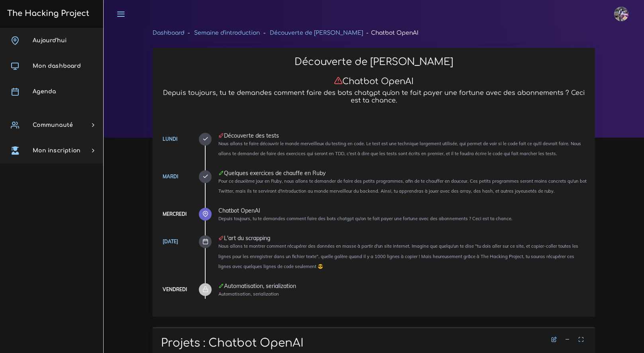  I want to click on small: Pour ce deuxième jour en Ruby, nous allons te demander de faire des petits programmes, afin de te..., so click(402, 186).